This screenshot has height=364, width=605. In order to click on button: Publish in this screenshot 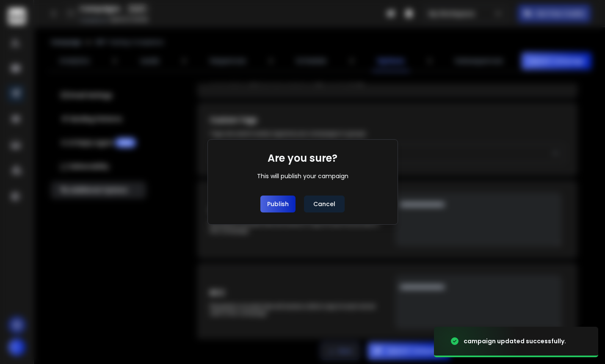, I will do `click(278, 204)`.